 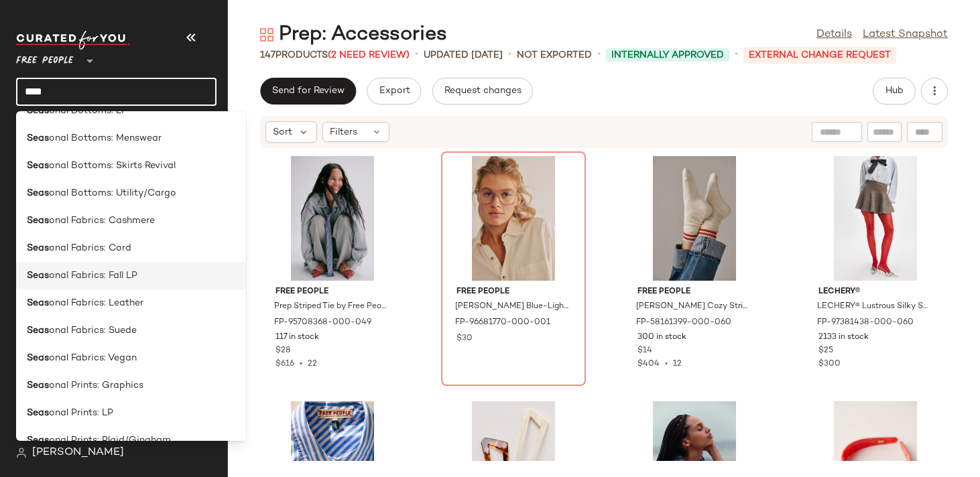 I want to click on span: 22, so click(x=312, y=363).